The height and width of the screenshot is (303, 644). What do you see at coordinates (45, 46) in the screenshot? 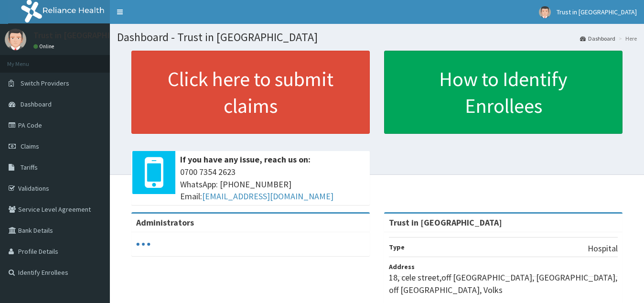
I see `a: Online` at bounding box center [45, 46].